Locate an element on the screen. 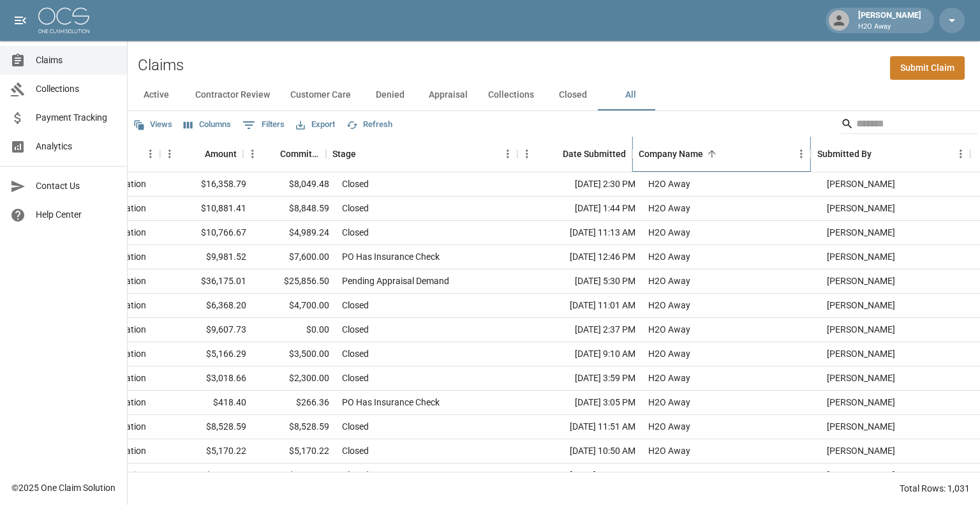  span: Collections is located at coordinates (76, 89).